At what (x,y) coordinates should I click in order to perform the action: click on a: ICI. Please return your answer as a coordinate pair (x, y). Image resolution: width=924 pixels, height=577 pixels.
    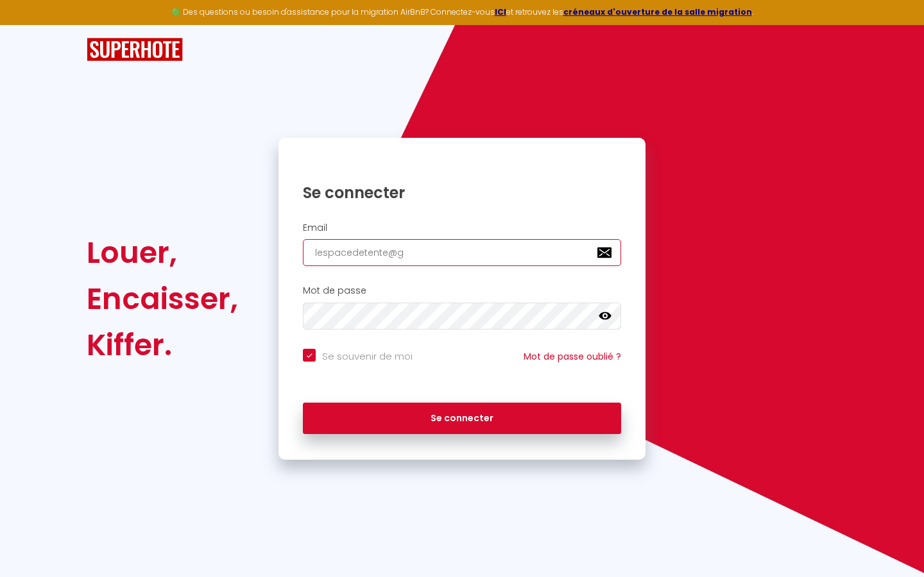
    Looking at the image, I should click on (500, 12).